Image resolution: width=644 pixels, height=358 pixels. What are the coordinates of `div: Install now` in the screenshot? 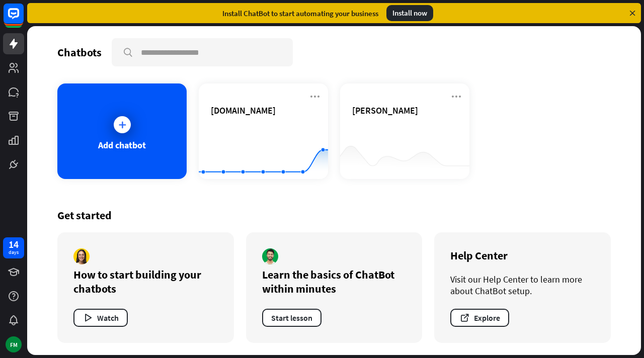 It's located at (410, 13).